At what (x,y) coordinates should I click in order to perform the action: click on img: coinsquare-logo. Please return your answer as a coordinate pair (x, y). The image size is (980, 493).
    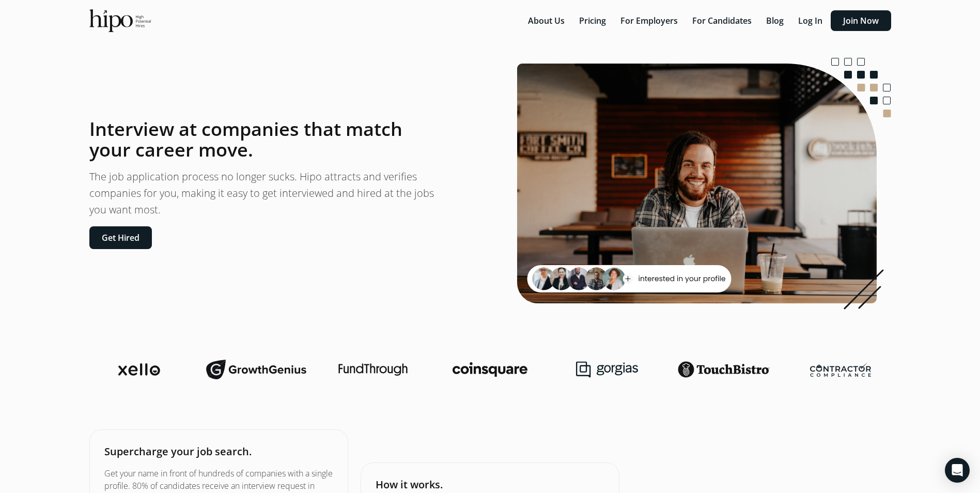
    Looking at the image, I should click on (490, 369).